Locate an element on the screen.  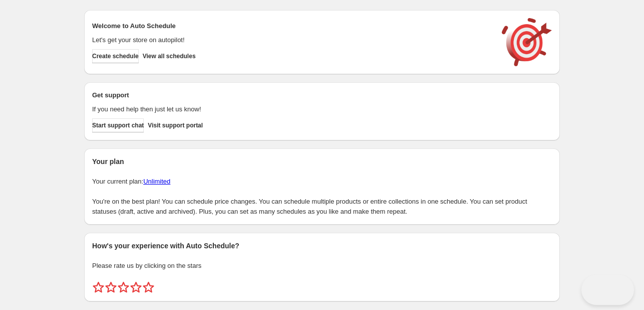
a: Unlimited is located at coordinates (157, 181).